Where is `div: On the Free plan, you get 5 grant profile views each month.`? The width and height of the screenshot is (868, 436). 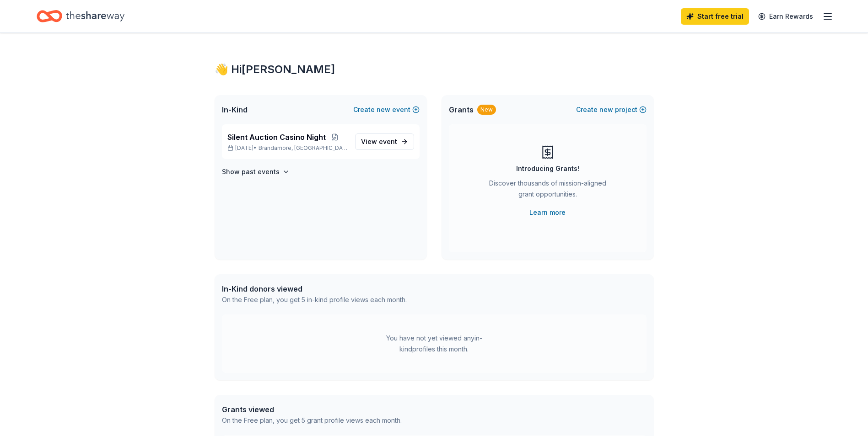
div: On the Free plan, you get 5 grant profile views each month. is located at coordinates (312, 420).